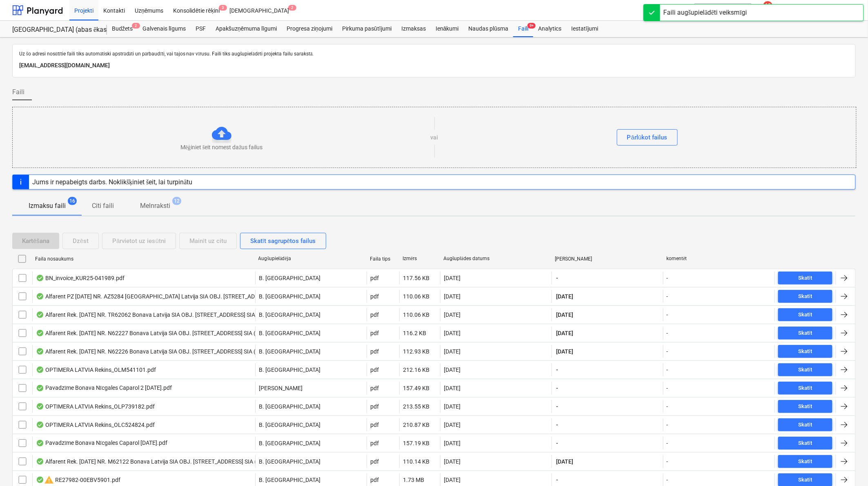 This screenshot has height=486, width=868. What do you see at coordinates (549, 29) in the screenshot?
I see `a: Analytics` at bounding box center [549, 29].